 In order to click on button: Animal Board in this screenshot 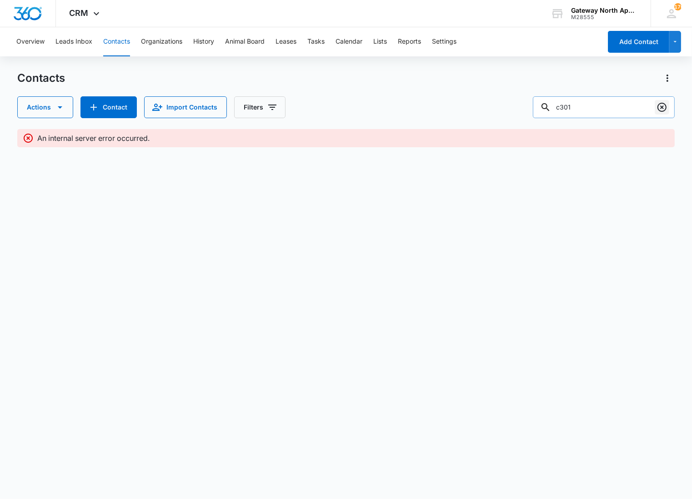, I will do `click(245, 42)`.